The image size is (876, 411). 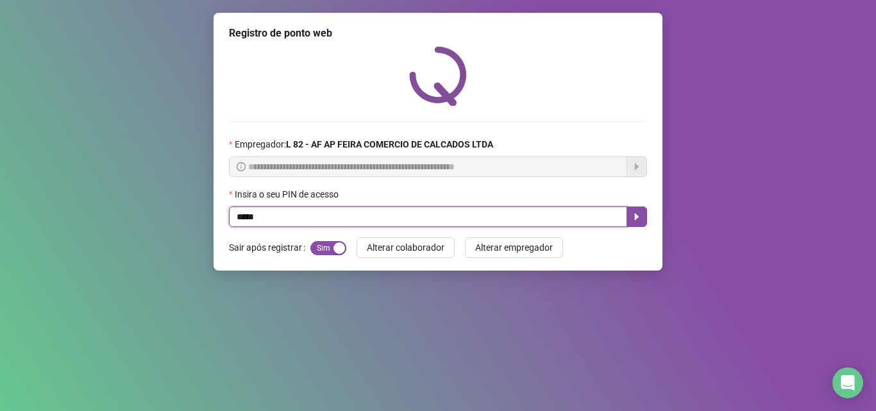 What do you see at coordinates (364, 144) in the screenshot?
I see `span: Empregador :` at bounding box center [364, 144].